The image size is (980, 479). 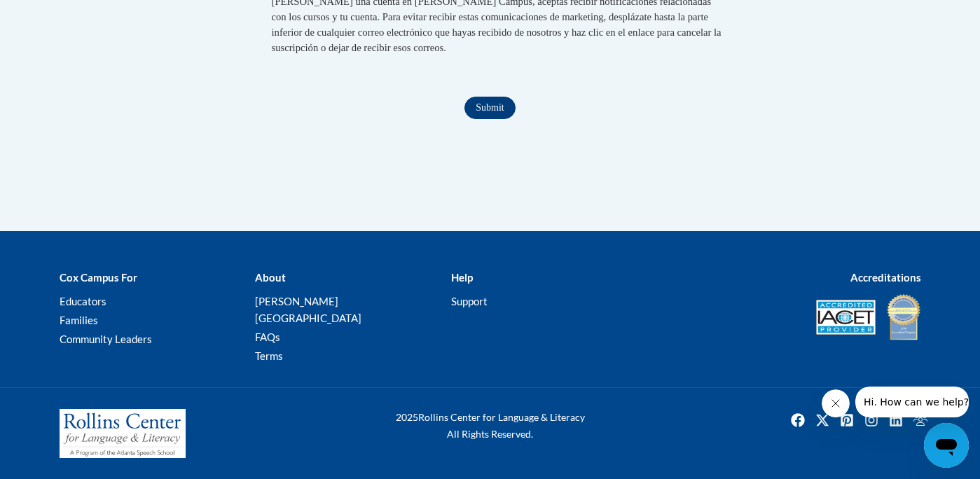 I want to click on div: Rollins Center for Language & Literacy All Rights Reserved., so click(x=490, y=425).